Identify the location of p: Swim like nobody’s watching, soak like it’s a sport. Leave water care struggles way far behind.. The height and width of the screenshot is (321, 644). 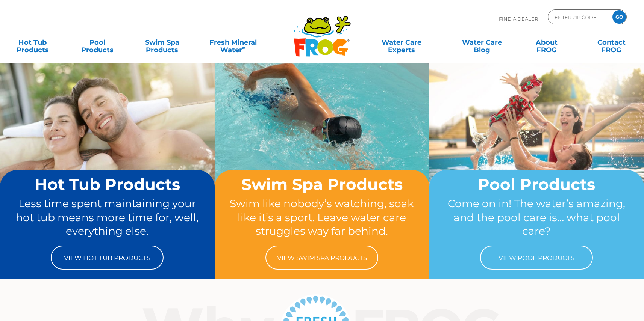
(322, 217).